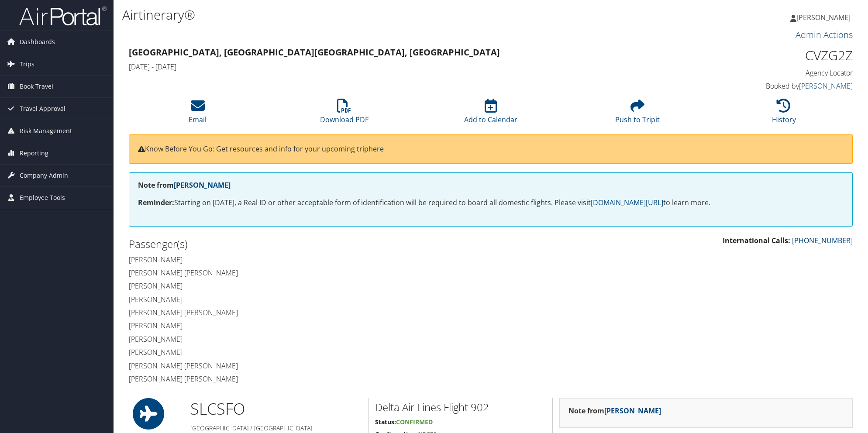 This screenshot has width=868, height=433. Describe the element at coordinates (756, 241) in the screenshot. I see `strong: International Calls:` at that location.